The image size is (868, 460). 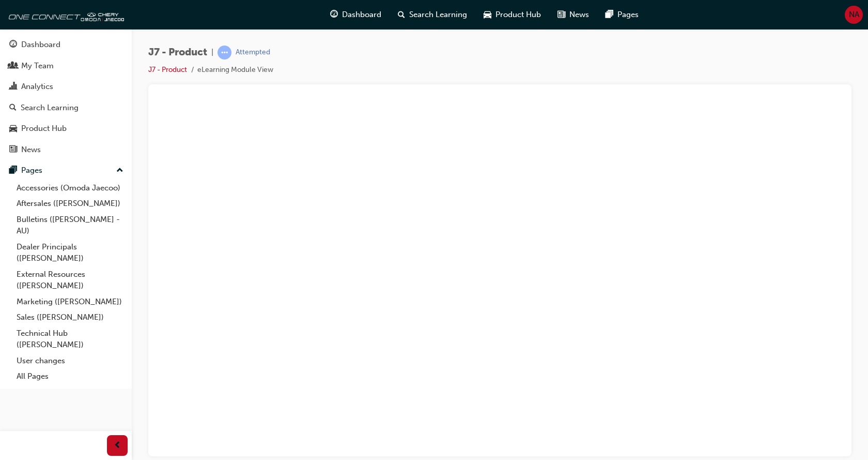 I want to click on span: News, so click(x=579, y=14).